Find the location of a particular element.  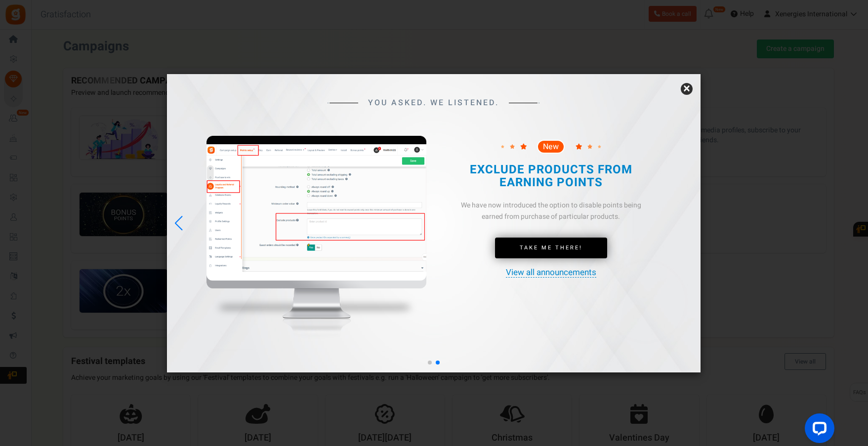

span: Go to slide 2 is located at coordinates (438, 363).